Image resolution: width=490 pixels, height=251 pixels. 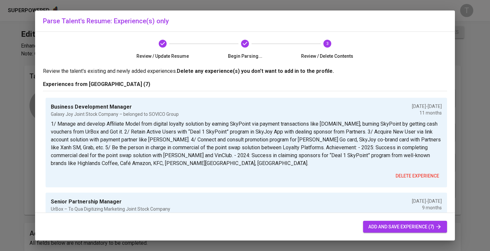 What do you see at coordinates (246, 144) in the screenshot?
I see `p: 1/ Manage and develop Affiliate Model from digital loyalty solution by earning SkyPoint via payme...` at bounding box center [246, 144].